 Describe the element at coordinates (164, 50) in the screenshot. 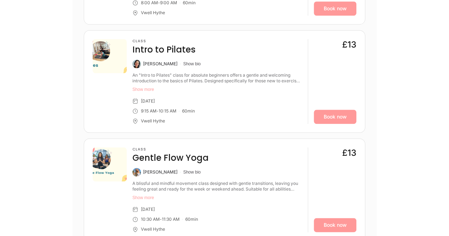

I see `h4: Intro to Pilates` at that location.